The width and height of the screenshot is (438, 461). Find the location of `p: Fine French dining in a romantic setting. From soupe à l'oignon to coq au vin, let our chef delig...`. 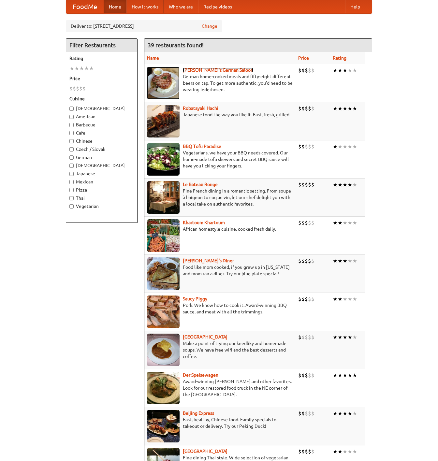

p: Fine French dining in a romantic setting. From soupe à l'oignon to coq au vin, let our chef delig... is located at coordinates (220, 198).